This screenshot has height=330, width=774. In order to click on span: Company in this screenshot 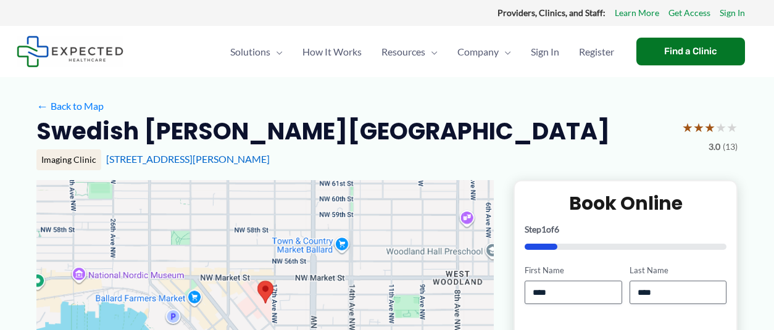, I will do `click(478, 52)`.